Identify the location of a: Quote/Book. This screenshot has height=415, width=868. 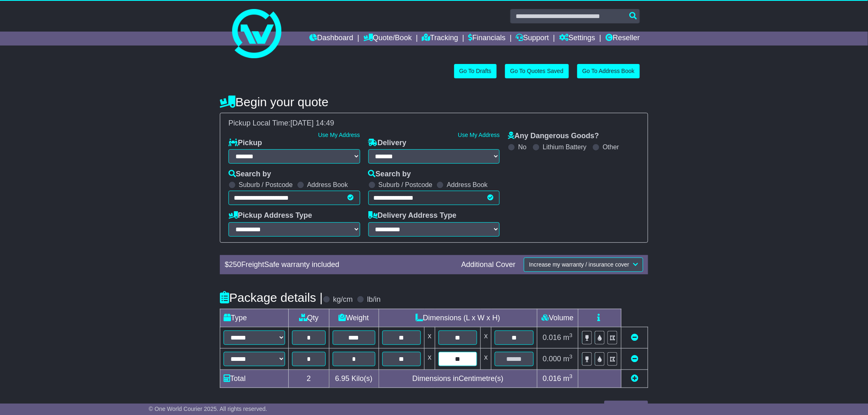
(387, 38).